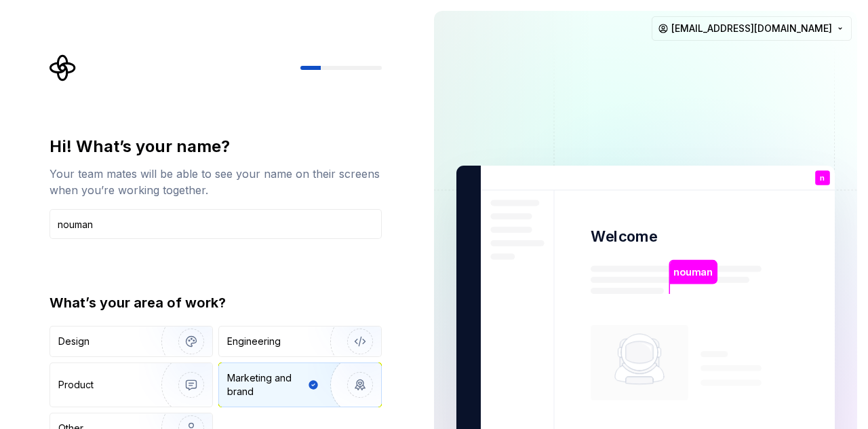  Describe the element at coordinates (215, 224) in the screenshot. I see `input: Han Solo` at that location.